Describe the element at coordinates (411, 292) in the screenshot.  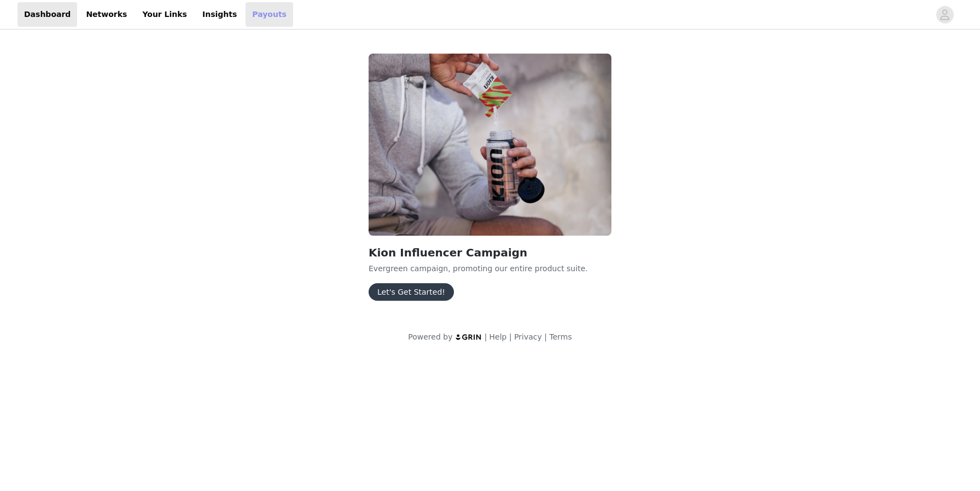
I see `button: Let's Get Started!` at that location.